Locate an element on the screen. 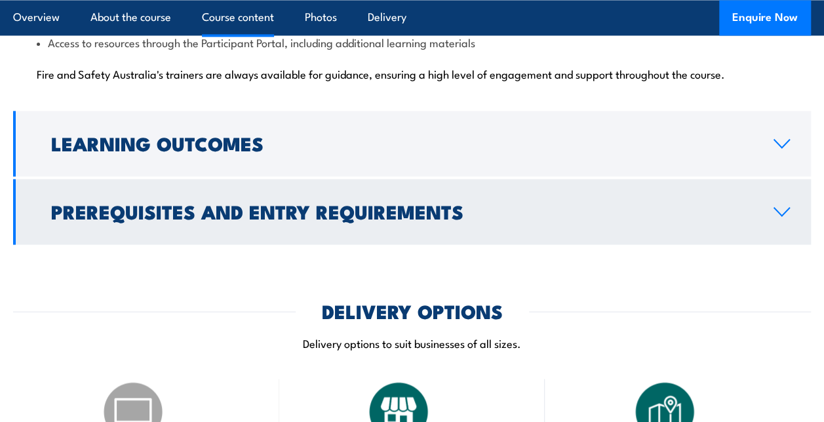 This screenshot has width=824, height=422. li: Access to resources through the Participant Portal, including additional learning materials is located at coordinates (412, 42).